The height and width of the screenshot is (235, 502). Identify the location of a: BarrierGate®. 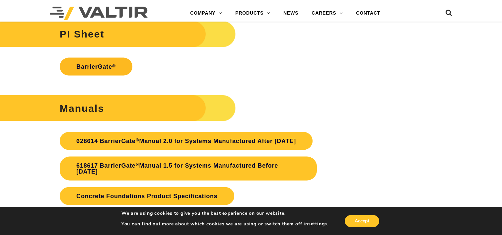
(96, 67).